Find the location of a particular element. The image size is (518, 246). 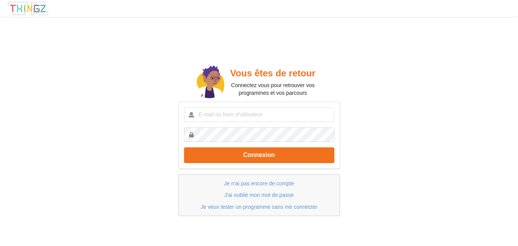

input: E-mail ou Nom d'utilisateur is located at coordinates (259, 115).